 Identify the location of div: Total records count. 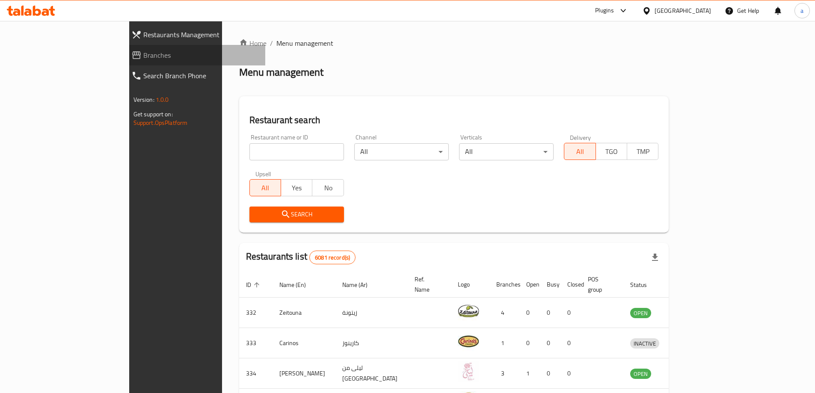
(332, 258).